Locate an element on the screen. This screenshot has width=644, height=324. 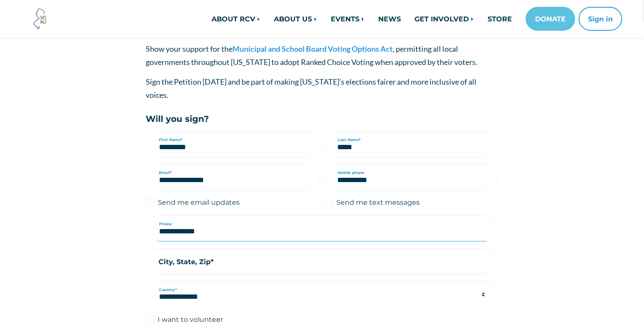
nav: Main navigation is located at coordinates (381, 19).